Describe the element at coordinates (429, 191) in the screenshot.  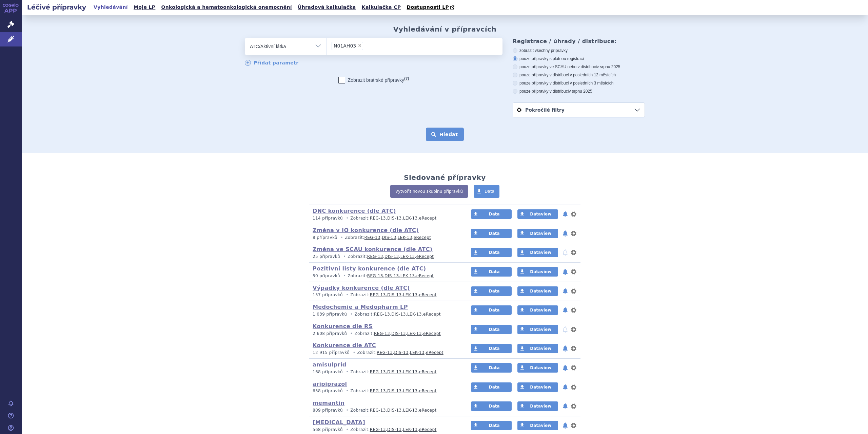
I see `a: Vytvořit novou skupinu přípravků` at that location.